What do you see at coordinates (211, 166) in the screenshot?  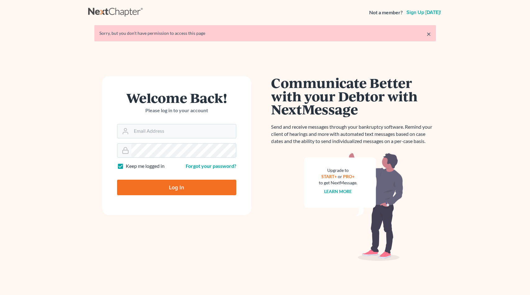 I see `a: Forgot your password?` at bounding box center [211, 166].